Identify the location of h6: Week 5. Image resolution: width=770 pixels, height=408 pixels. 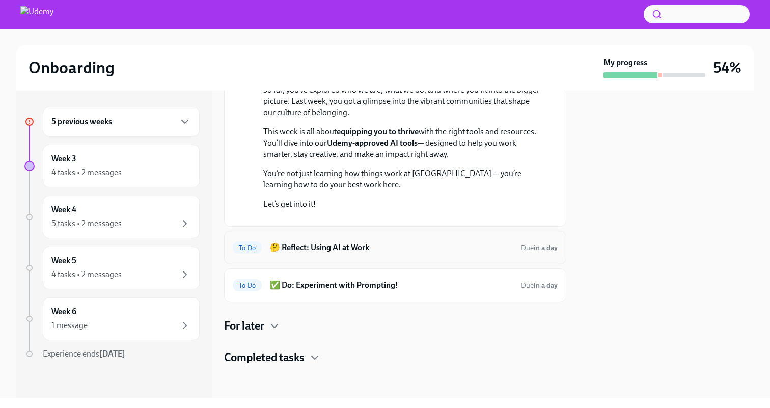
(64, 261).